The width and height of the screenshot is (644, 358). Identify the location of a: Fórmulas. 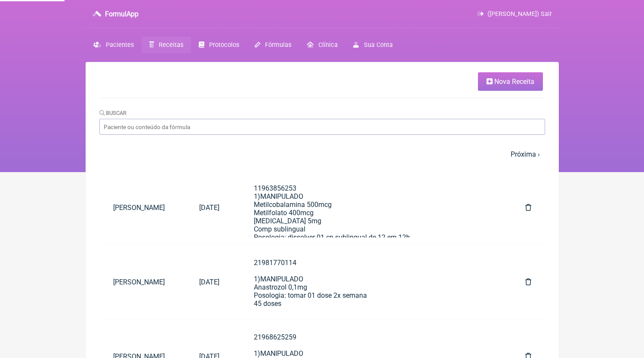
(273, 45).